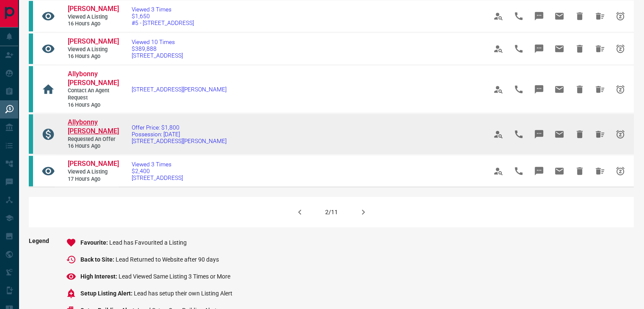 This screenshot has height=309, width=644. I want to click on span: Lead has setup their own Listing Alert, so click(183, 293).